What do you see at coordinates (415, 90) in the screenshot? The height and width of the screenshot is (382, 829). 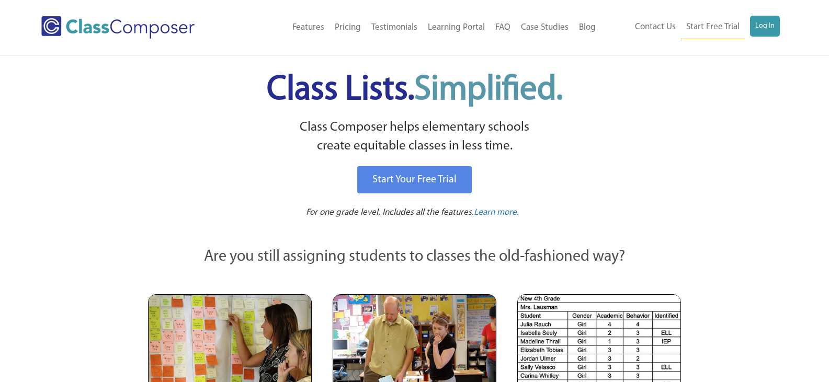 I see `span: Class Lists.` at bounding box center [415, 90].